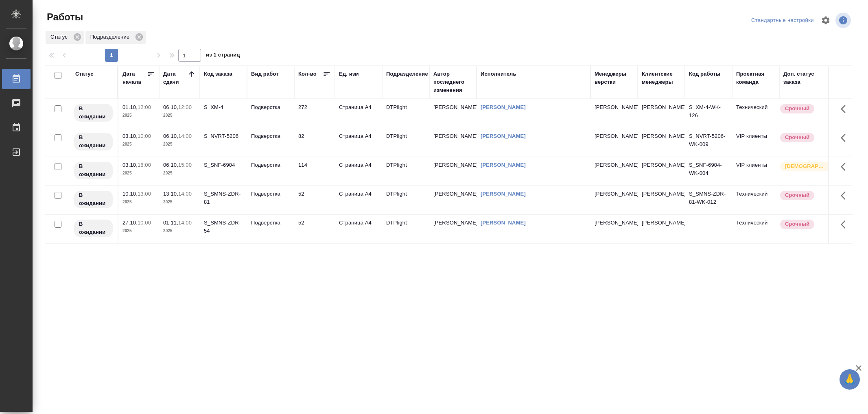 This screenshot has width=868, height=414. I want to click on div: Код работы, so click(705, 74).